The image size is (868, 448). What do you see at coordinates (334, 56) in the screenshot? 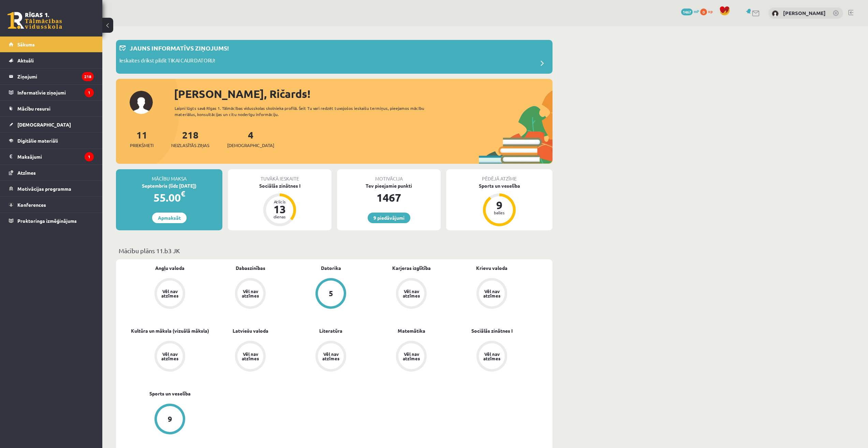
I see `a: Jauns informatīvs ziņojums! Ieskaites drīkst pildīt TIKAI CAUR DATORU!` at bounding box center [334, 56].